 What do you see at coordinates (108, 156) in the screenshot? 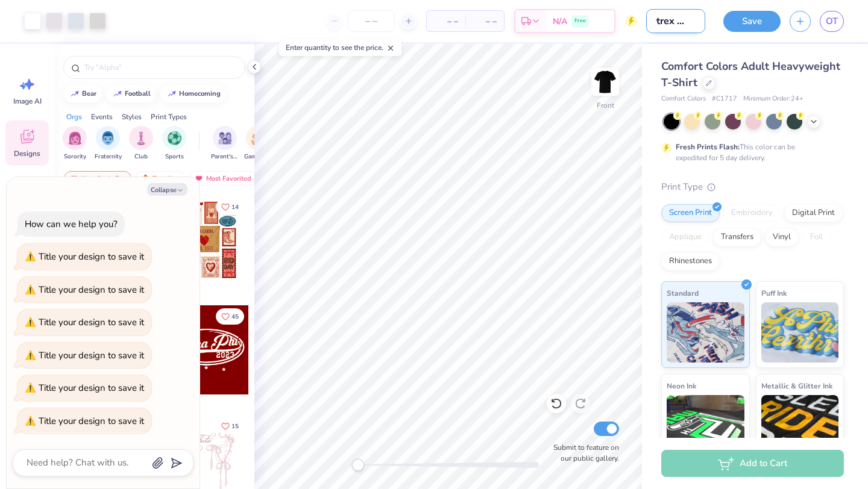
I see `span: Fraternity` at bounding box center [108, 156].